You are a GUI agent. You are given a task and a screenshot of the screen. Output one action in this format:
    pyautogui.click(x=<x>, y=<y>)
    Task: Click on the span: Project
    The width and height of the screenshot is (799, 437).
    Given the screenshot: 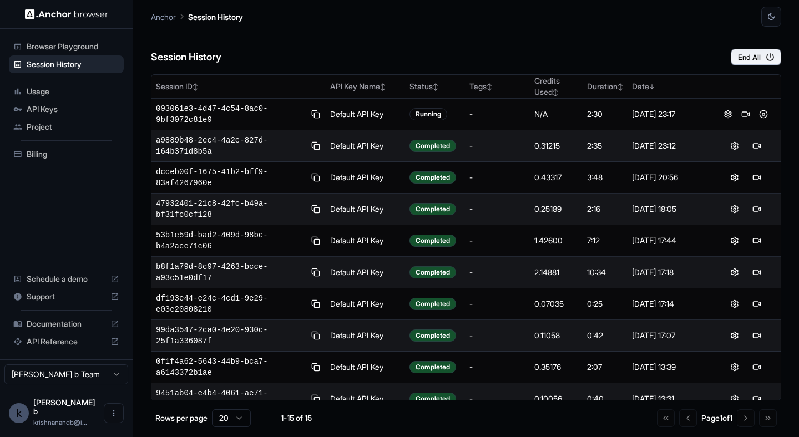 What is the action you would take?
    pyautogui.click(x=73, y=127)
    